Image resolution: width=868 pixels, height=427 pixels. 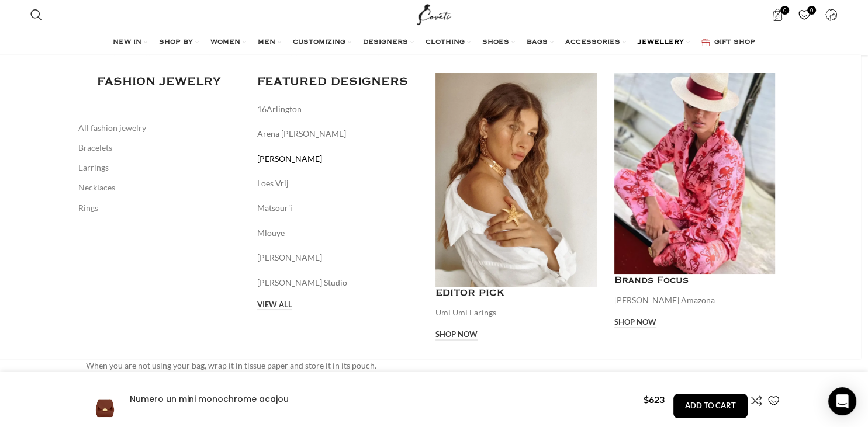 What do you see at coordinates (322, 42) in the screenshot?
I see `a: CUSTOMIZING` at bounding box center [322, 42].